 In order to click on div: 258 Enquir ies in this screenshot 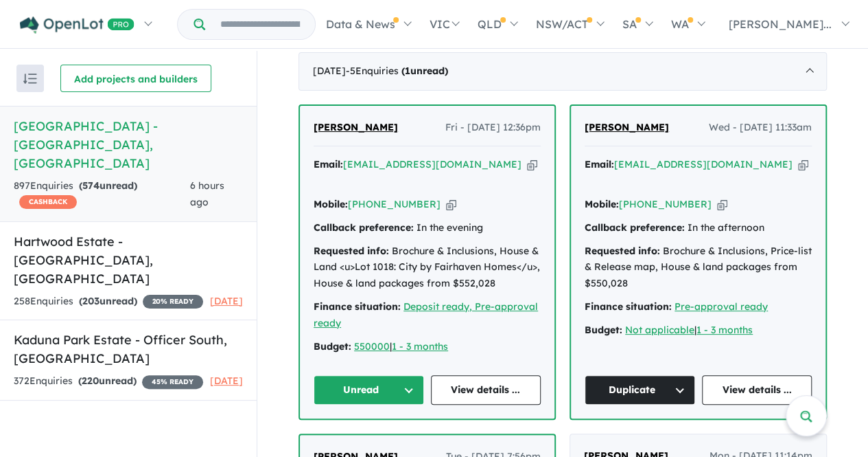, I will do `click(108, 301)`.